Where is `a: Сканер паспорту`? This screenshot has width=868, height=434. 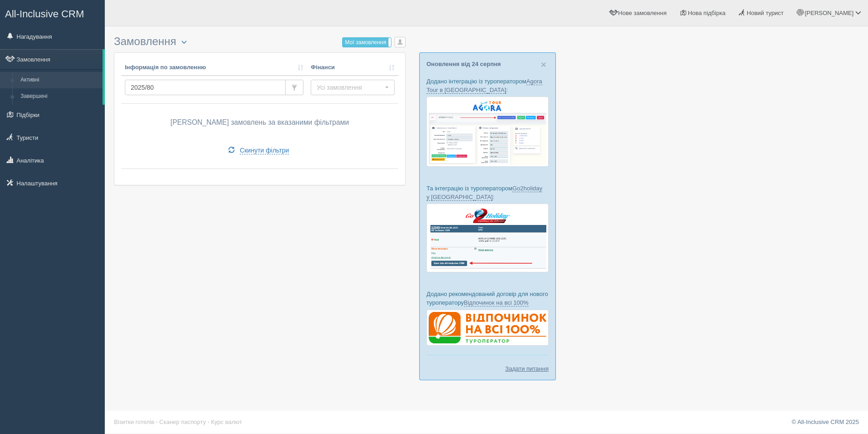 a: Сканер паспорту is located at coordinates (183, 422).